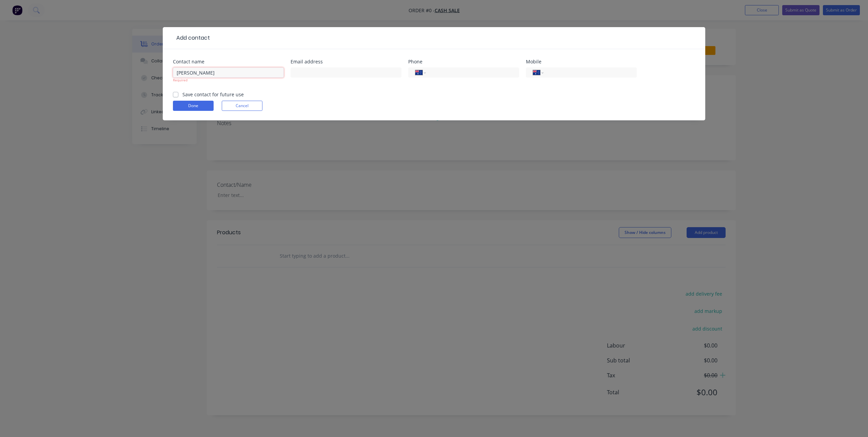 The image size is (868, 437). Describe the element at coordinates (193, 106) in the screenshot. I see `button: Done` at that location.